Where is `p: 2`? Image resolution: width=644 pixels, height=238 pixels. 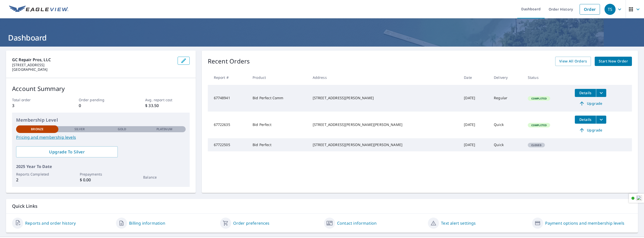 p: 2 is located at coordinates (37, 180).